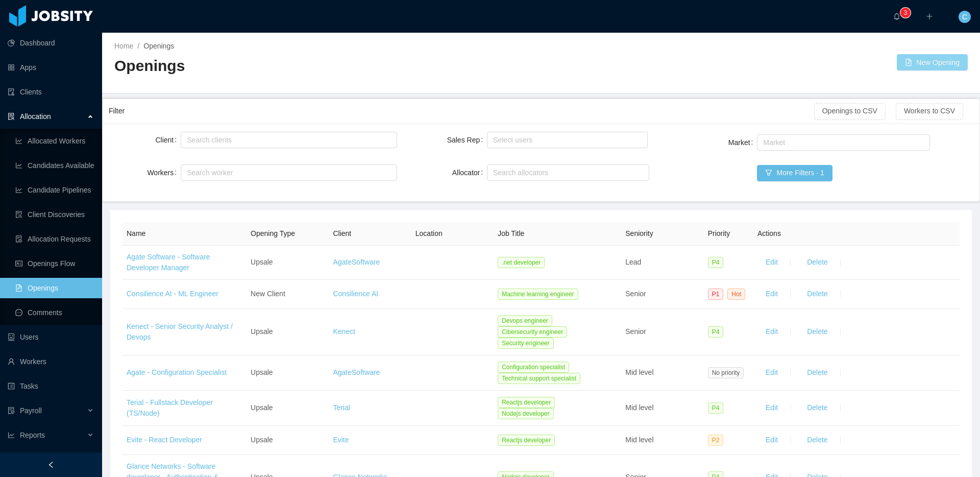 The height and width of the screenshot is (477, 980). Describe the element at coordinates (164, 172) in the screenshot. I see `label: Workers` at that location.